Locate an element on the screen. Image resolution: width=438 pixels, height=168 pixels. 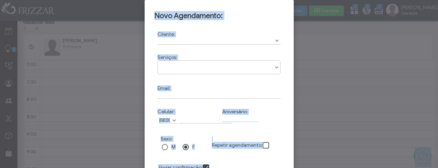
label: Email: is located at coordinates (164, 88).